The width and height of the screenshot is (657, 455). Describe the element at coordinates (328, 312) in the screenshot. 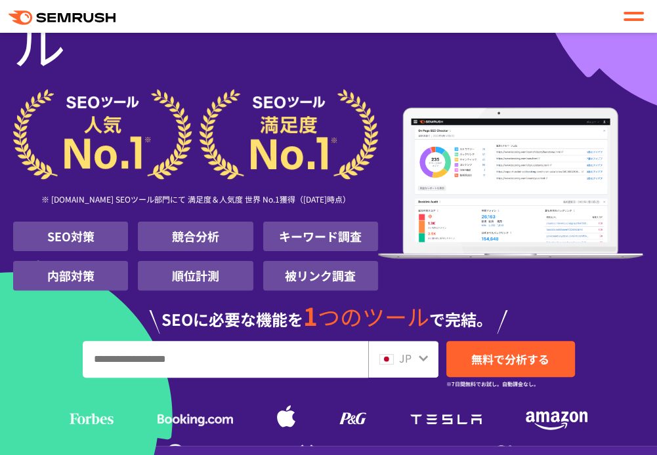

I see `div: SEOに必要な機能を` at that location.